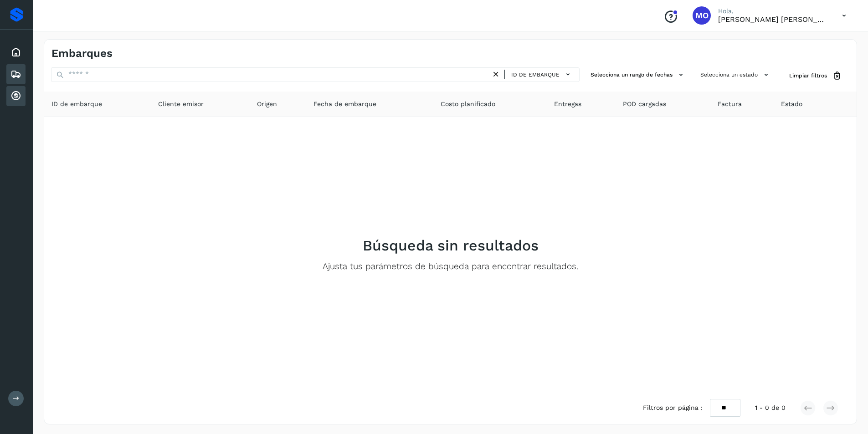 The width and height of the screenshot is (868, 434). I want to click on div: Cuentas por cobrar, so click(16, 96).